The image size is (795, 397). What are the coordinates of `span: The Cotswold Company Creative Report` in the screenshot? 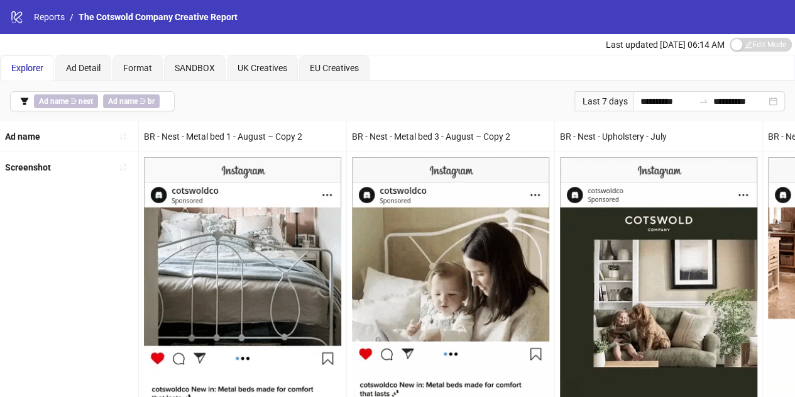 It's located at (158, 17).